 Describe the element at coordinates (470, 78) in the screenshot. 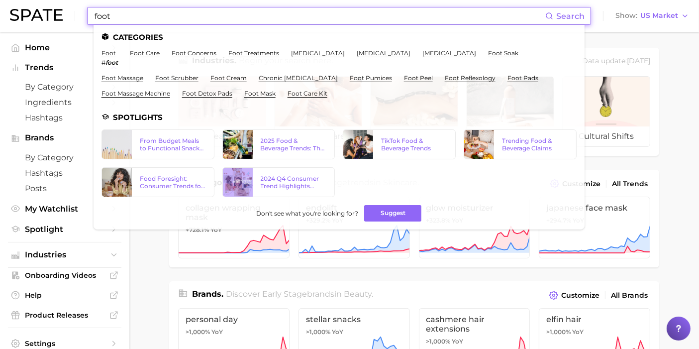

I see `a: foot reflexology` at that location.